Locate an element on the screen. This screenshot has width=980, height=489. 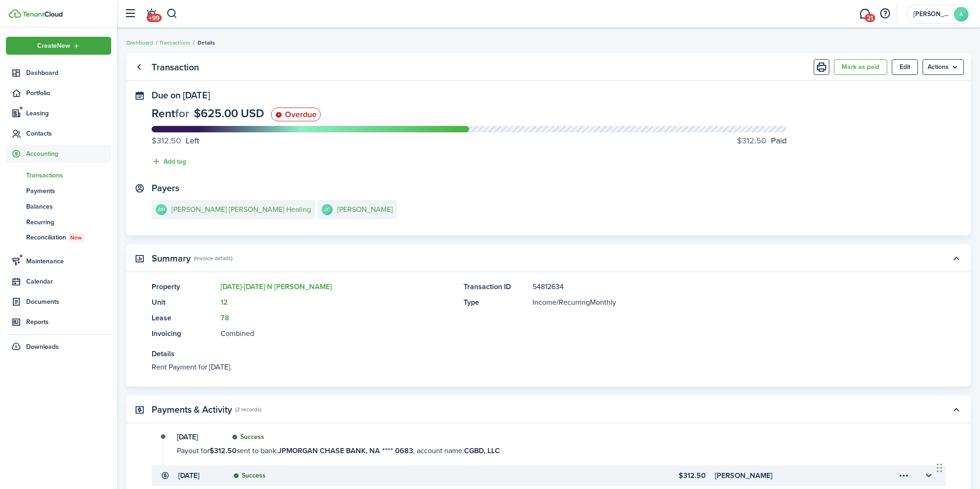
menu-btn: Actions is located at coordinates (943, 67).